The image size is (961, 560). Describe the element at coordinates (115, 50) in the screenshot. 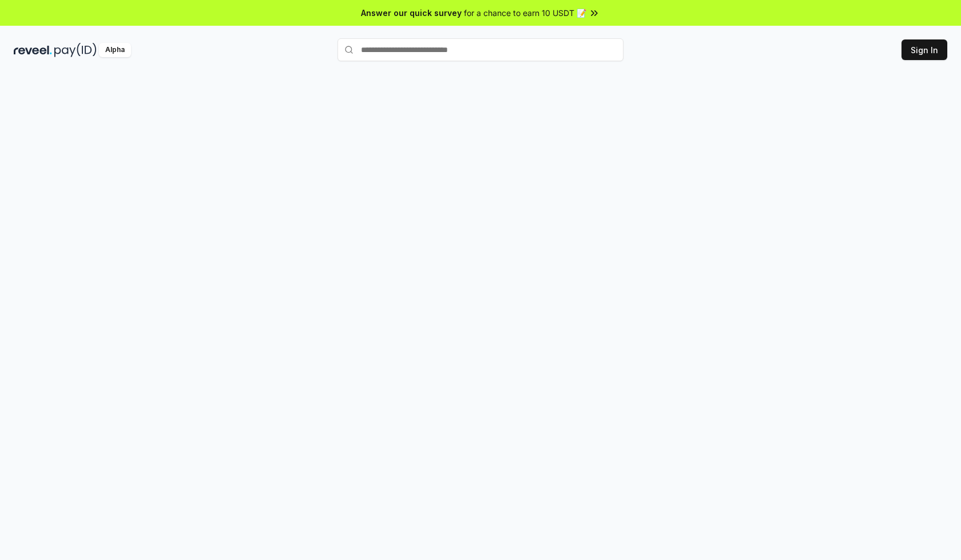

I see `div: Alpha` at that location.